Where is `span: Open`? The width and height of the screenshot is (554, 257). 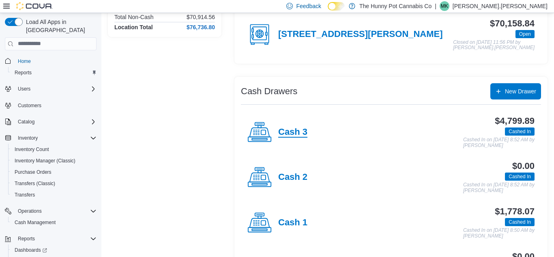
span: Open is located at coordinates (524, 34).